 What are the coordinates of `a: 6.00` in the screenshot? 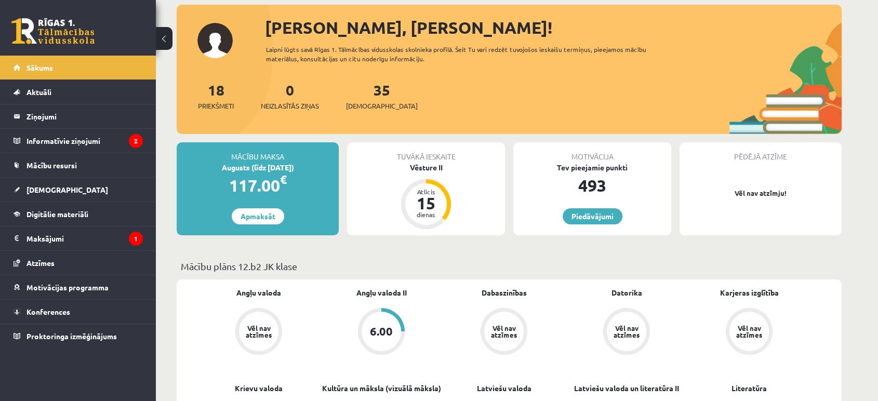 It's located at (381, 333).